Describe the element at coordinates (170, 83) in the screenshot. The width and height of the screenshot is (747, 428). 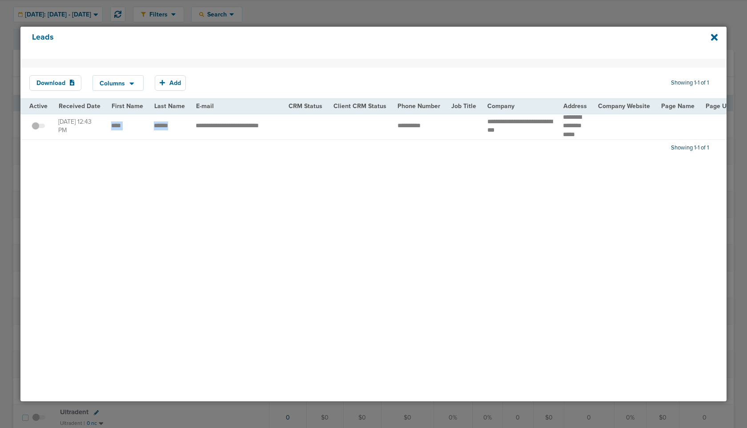
I see `button: Add` at that location.